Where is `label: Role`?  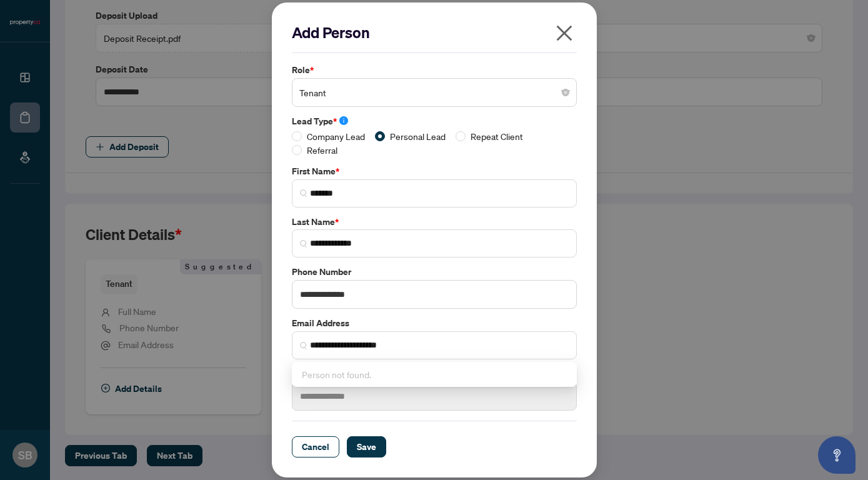
label: Role is located at coordinates (434, 70).